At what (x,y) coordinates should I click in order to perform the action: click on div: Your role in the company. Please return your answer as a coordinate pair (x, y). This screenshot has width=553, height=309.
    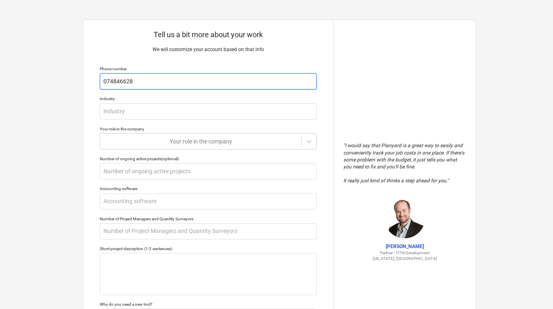
    Looking at the image, I should click on (208, 129).